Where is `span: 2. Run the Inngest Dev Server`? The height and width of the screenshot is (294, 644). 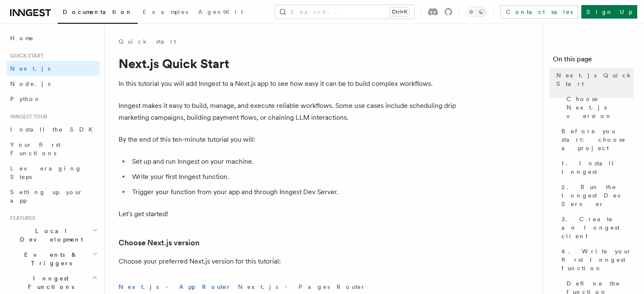
span: 2. Run the Inngest Dev Server is located at coordinates (598, 195).